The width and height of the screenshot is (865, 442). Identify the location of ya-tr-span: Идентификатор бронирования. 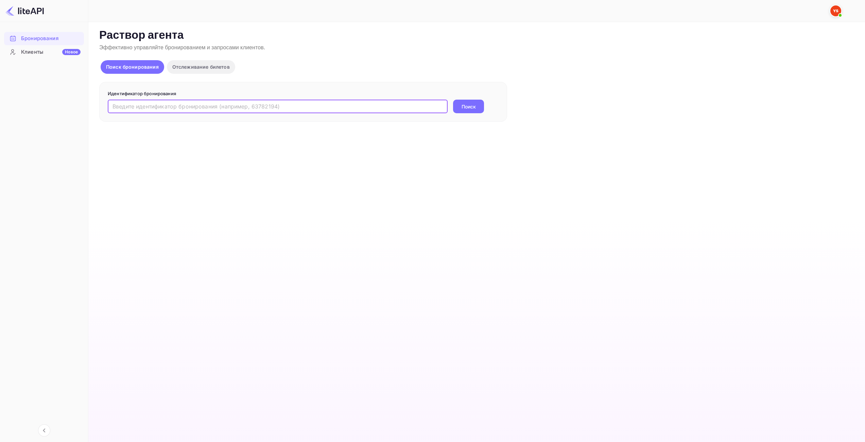
(142, 93).